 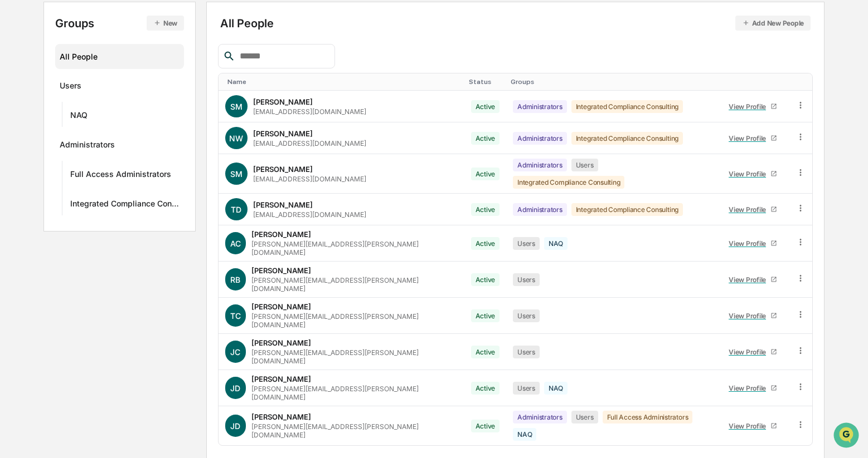 I want to click on span: Data Lookup, so click(x=46, y=254).